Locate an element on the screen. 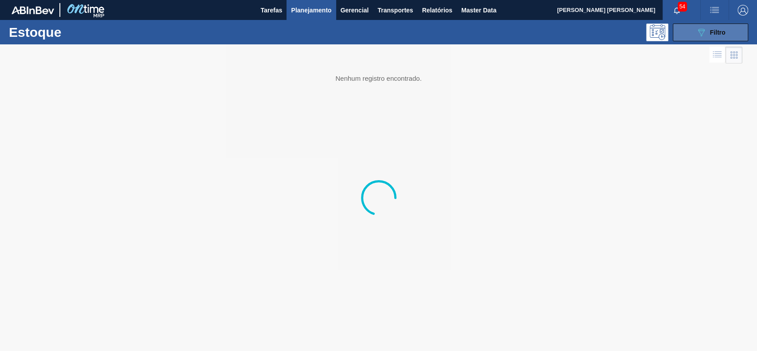 The width and height of the screenshot is (757, 351). span: Master Data is located at coordinates (478, 10).